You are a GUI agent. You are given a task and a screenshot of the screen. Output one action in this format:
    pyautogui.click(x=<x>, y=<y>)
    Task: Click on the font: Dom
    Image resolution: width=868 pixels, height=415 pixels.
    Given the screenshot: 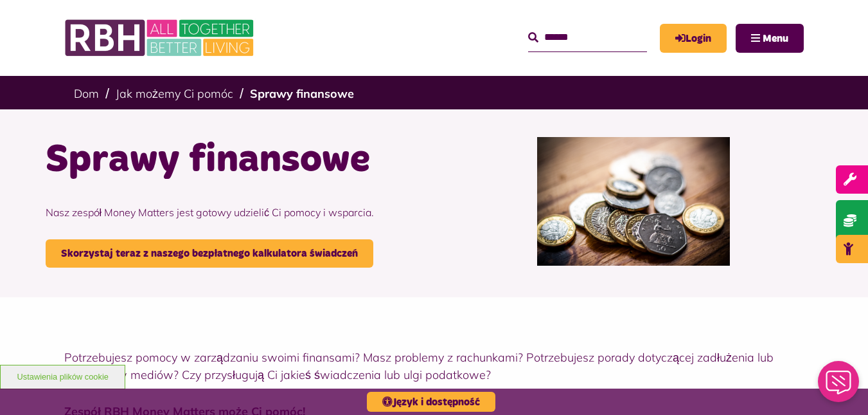 What is the action you would take?
    pyautogui.click(x=86, y=93)
    